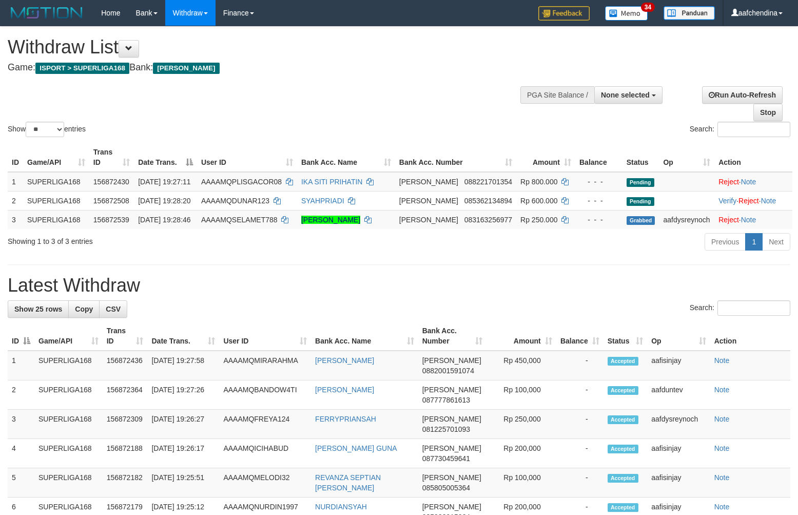 The image size is (798, 515). I want to click on a: Stop, so click(767, 112).